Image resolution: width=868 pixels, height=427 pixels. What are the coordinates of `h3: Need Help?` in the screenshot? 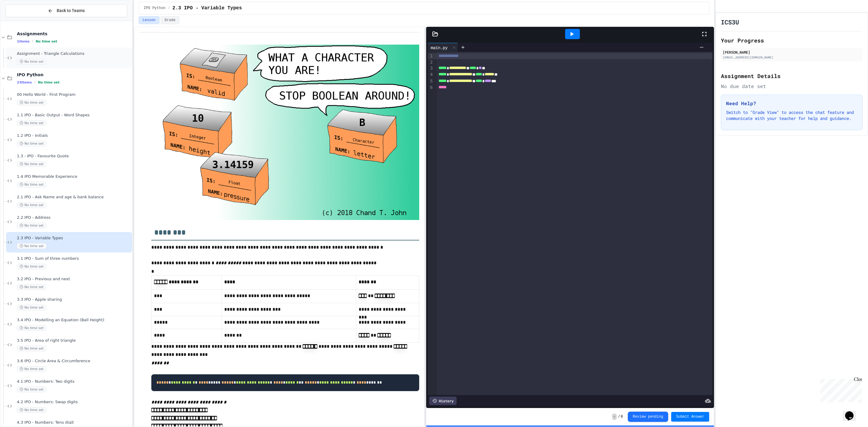 It's located at (791, 104).